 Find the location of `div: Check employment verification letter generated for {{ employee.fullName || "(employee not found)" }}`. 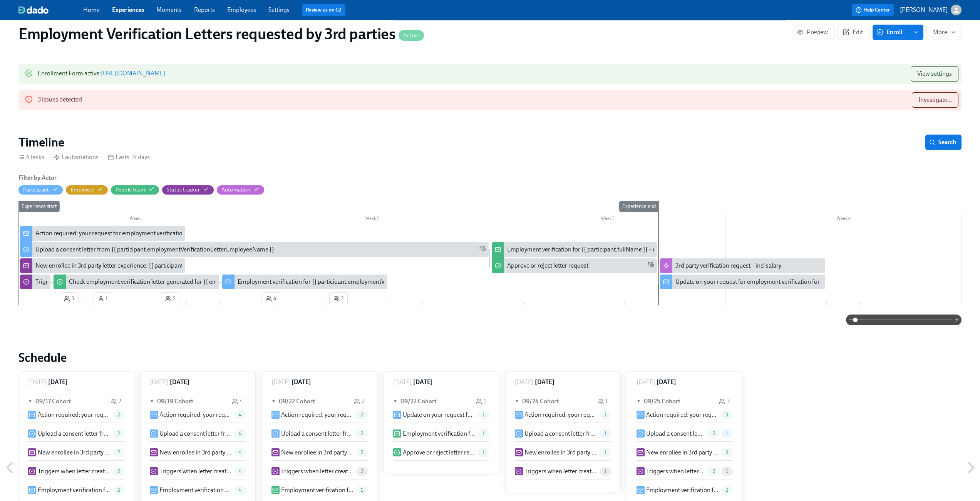

div: Check employment verification letter generated for {{ employee.fullName || "(employee not found)" }} is located at coordinates (136, 282).